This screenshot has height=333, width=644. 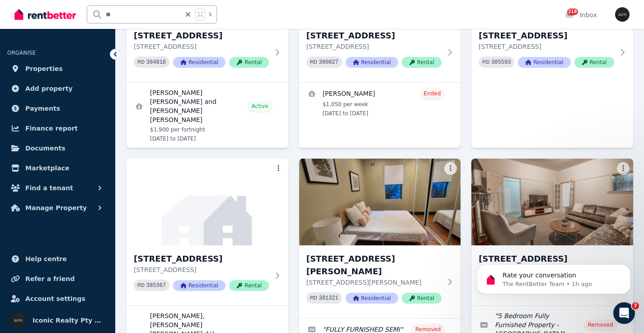 I want to click on code: 385367, so click(x=156, y=285).